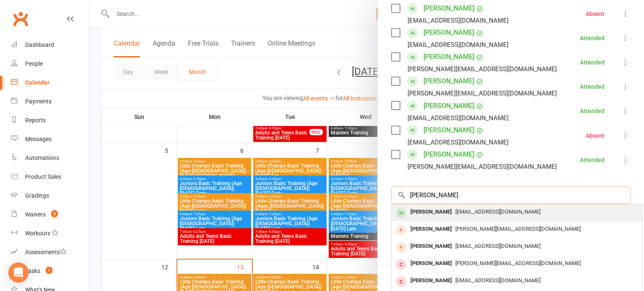 This screenshot has height=291, width=644. What do you see at coordinates (49, 252) in the screenshot?
I see `a: Assessments` at bounding box center [49, 252].